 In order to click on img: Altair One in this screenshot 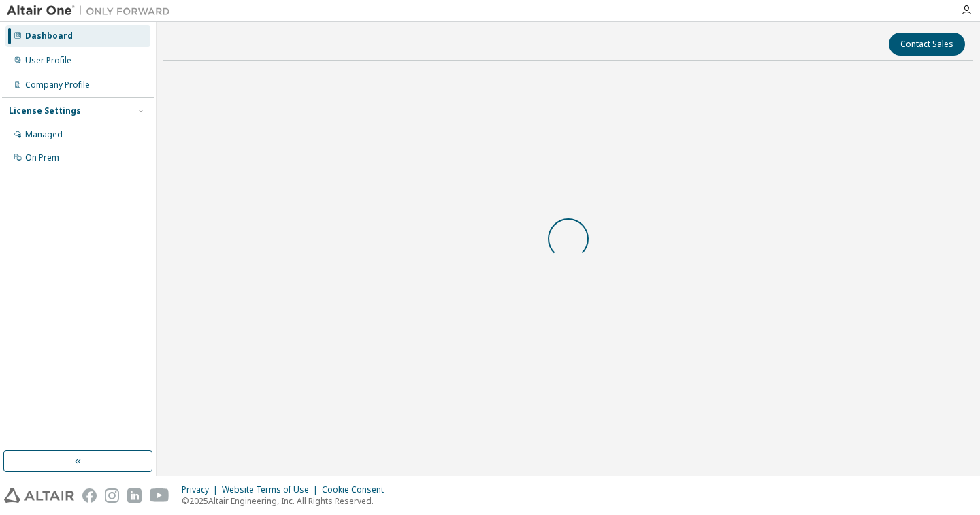, I will do `click(92, 11)`.